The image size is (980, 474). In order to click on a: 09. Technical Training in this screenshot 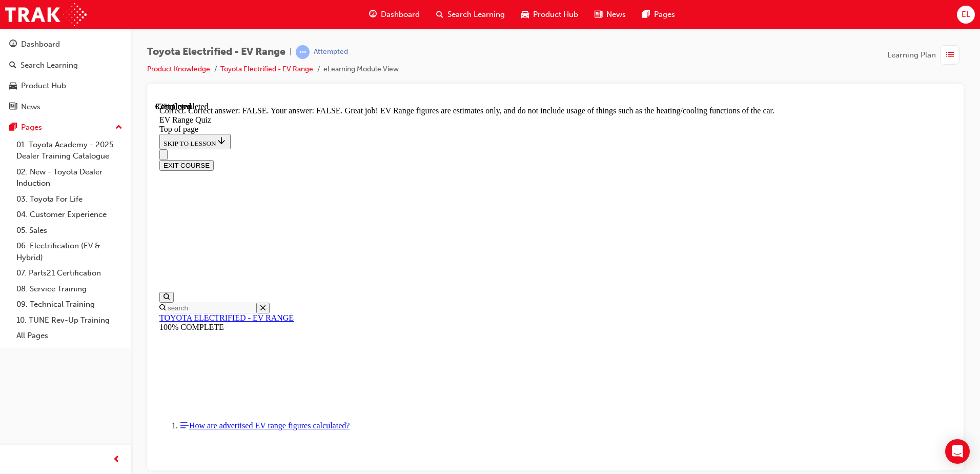, I will do `click(69, 304)`.